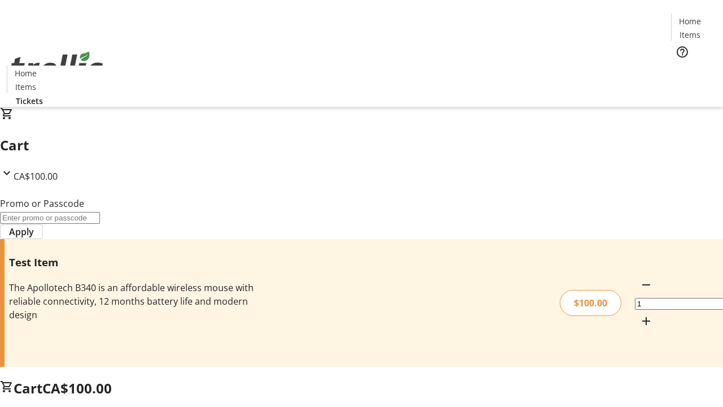  What do you see at coordinates (21, 232) in the screenshot?
I see `span: Apply` at bounding box center [21, 232].